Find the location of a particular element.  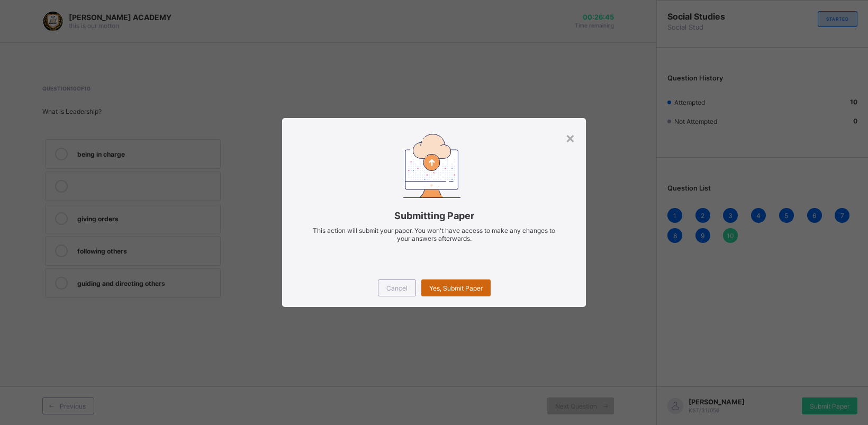

span: Submitting Paper is located at coordinates (434, 215).